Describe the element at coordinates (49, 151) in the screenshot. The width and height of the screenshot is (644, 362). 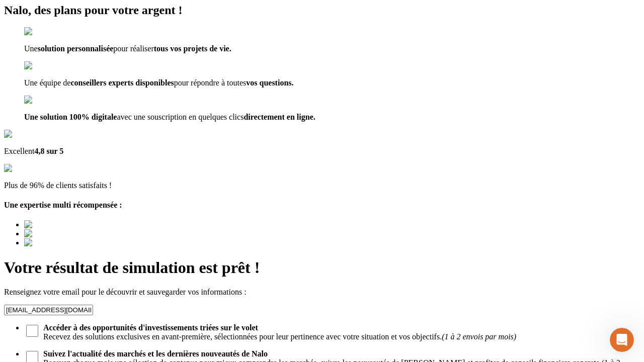
I see `span: 4,8 sur 5` at that location.